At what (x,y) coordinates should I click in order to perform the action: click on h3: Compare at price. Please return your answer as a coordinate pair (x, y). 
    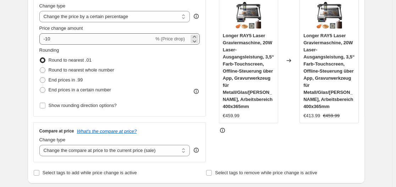
    Looking at the image, I should click on (57, 131).